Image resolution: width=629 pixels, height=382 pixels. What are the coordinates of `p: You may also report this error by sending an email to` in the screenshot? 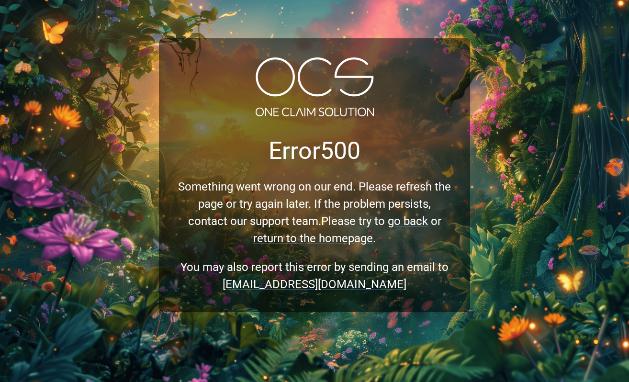 It's located at (314, 276).